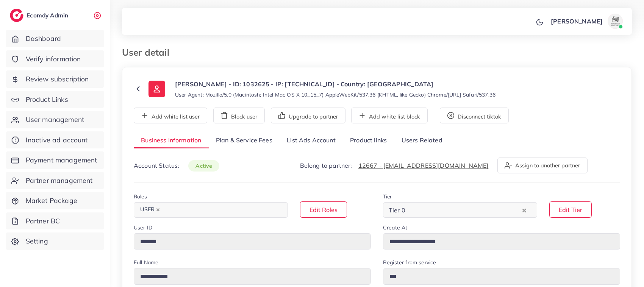  Describe the element at coordinates (51, 201) in the screenshot. I see `span: Market Package` at that location.